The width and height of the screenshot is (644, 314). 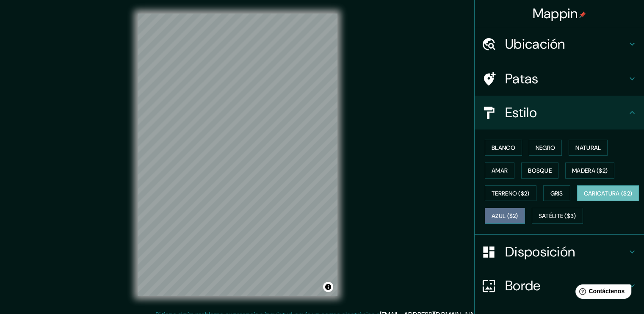 What do you see at coordinates (540, 171) in the screenshot?
I see `button: Bosque` at bounding box center [540, 171].